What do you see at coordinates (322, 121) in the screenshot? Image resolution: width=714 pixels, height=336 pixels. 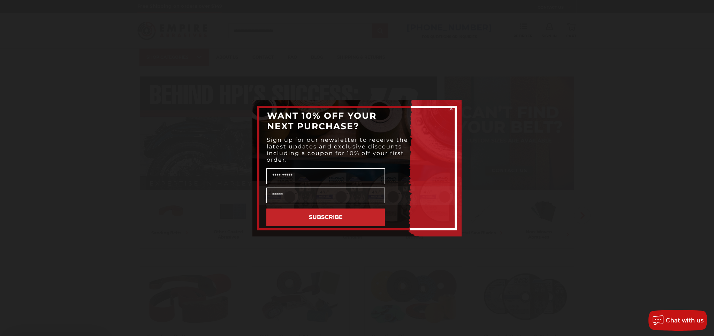 I see `span: WANT 10% OFF YOUR NEXT PURCHASE?` at bounding box center [322, 121].